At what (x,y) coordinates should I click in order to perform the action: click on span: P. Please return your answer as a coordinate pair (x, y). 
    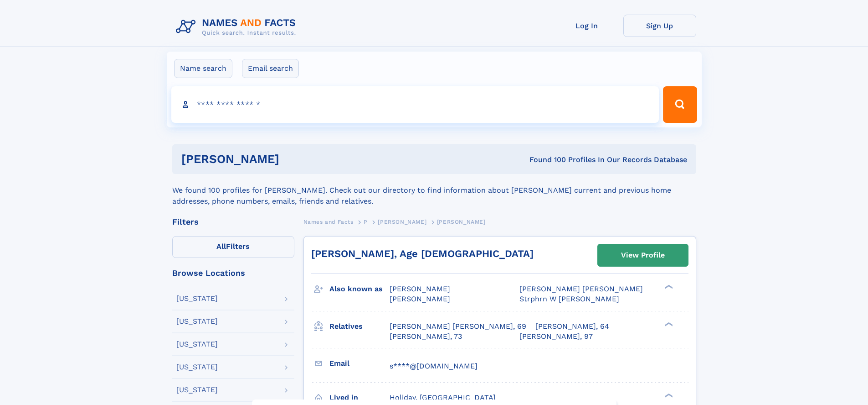
    Looking at the image, I should click on (366, 222).